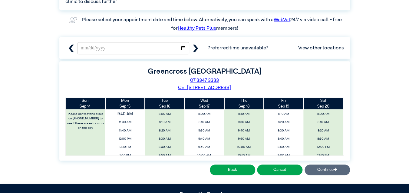  What do you see at coordinates (244, 104) in the screenshot?
I see `th: Sep 18` at bounding box center [244, 104].